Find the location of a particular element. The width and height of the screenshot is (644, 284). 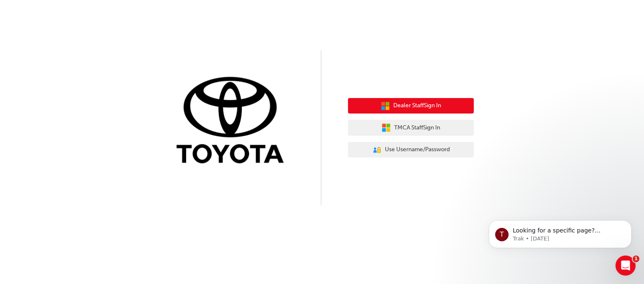

button: TMCA StaffSign In is located at coordinates (411, 128).